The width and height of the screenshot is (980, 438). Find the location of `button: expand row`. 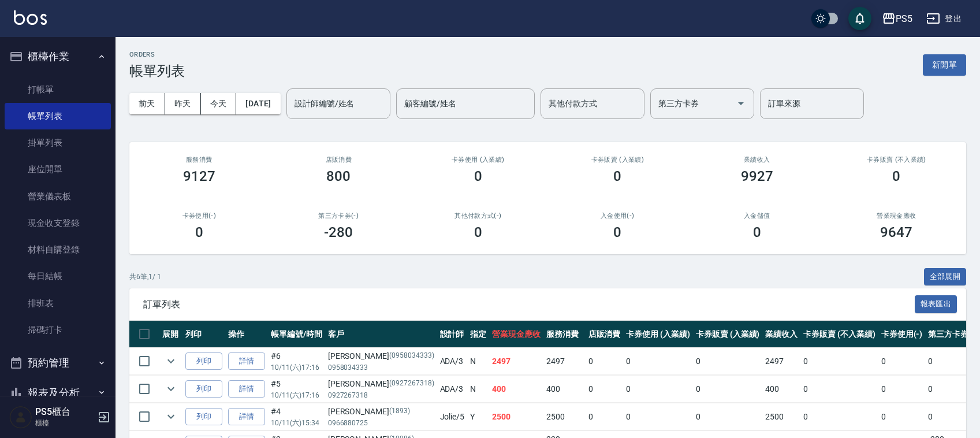

button: expand row is located at coordinates (171, 417).